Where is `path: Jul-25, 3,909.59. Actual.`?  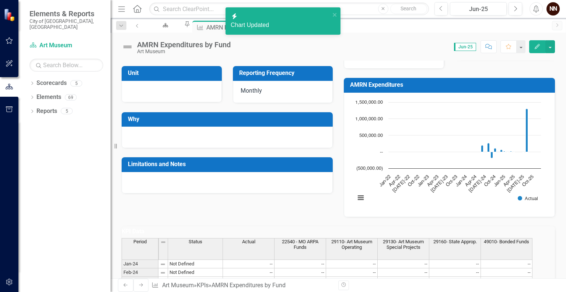 path: Jul-25, 3,909.59. Actual. is located at coordinates (524, 151).